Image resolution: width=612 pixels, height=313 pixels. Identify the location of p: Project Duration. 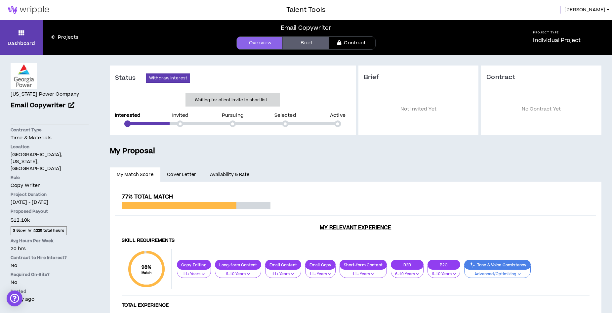
(50, 195).